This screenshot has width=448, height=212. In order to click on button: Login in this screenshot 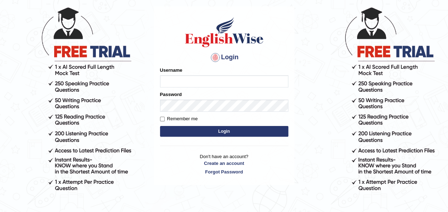, I will do `click(224, 131)`.